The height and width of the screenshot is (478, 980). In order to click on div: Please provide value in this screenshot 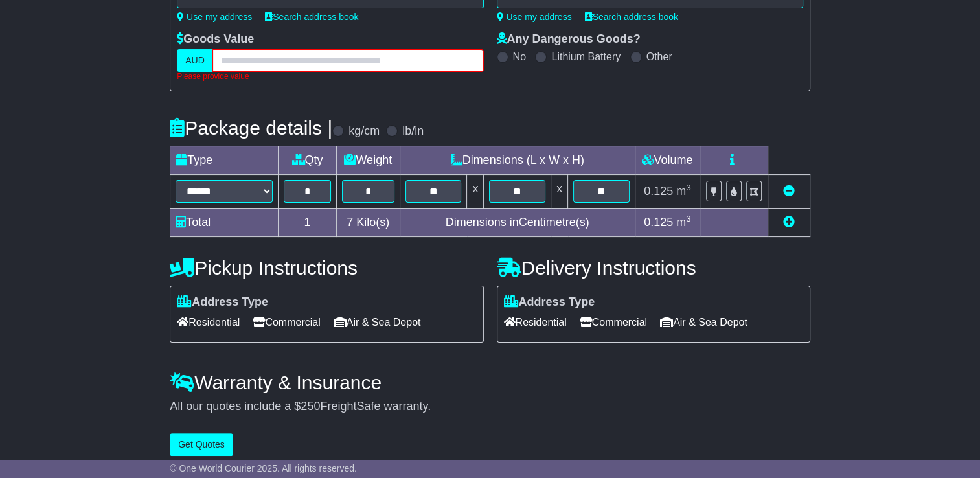, I will do `click(330, 77)`.